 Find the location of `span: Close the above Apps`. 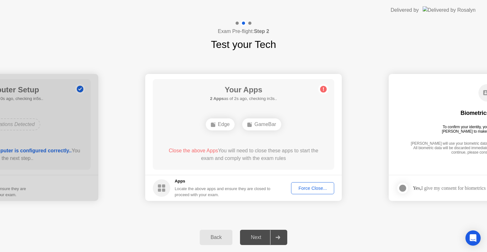

span: Close the above Apps is located at coordinates (193, 150).